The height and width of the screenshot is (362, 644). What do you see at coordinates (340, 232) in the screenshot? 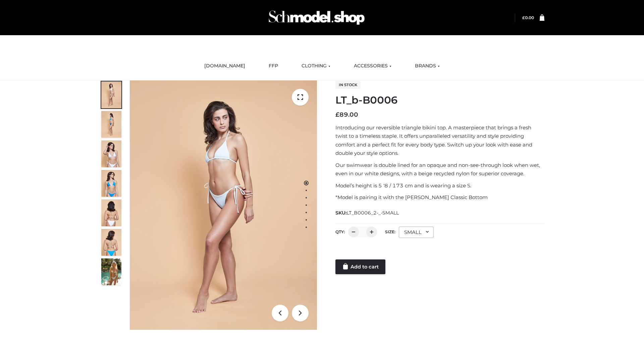
I see `label: QTY:` at bounding box center [340, 232].